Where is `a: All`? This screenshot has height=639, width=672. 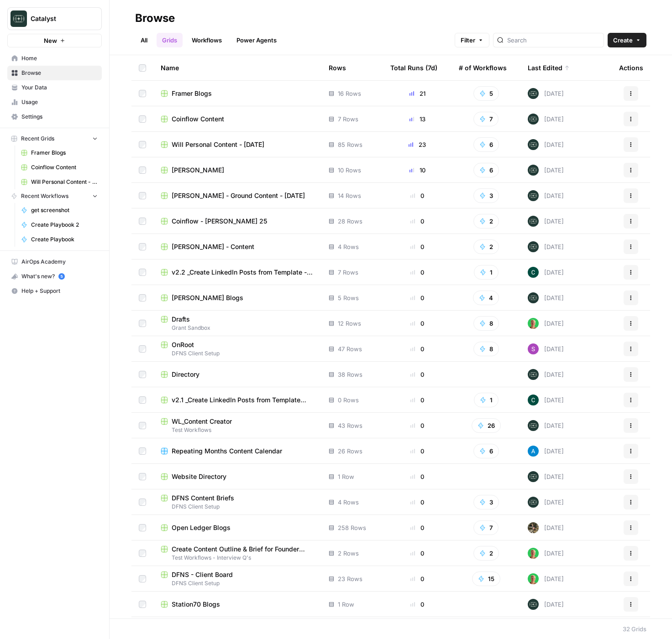
a: All is located at coordinates (144, 40).